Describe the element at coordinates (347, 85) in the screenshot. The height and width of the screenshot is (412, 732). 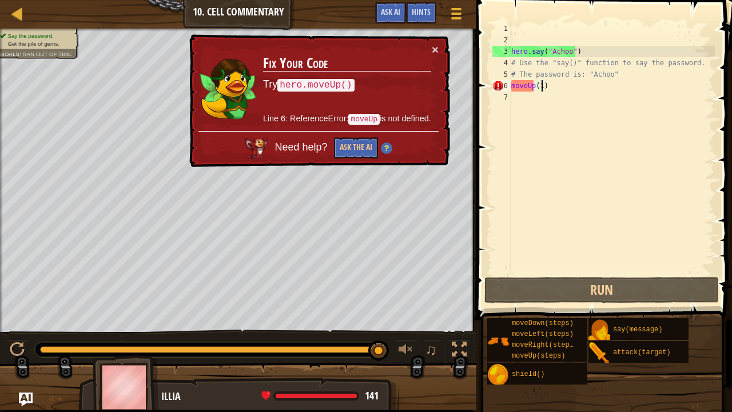
I see `p: Try` at that location.